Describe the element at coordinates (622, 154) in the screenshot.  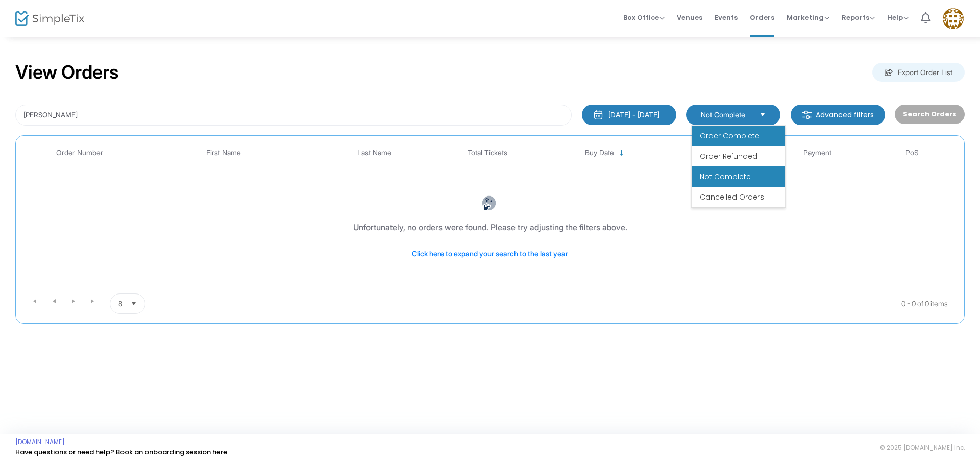
I see `span: Sortable` at that location.